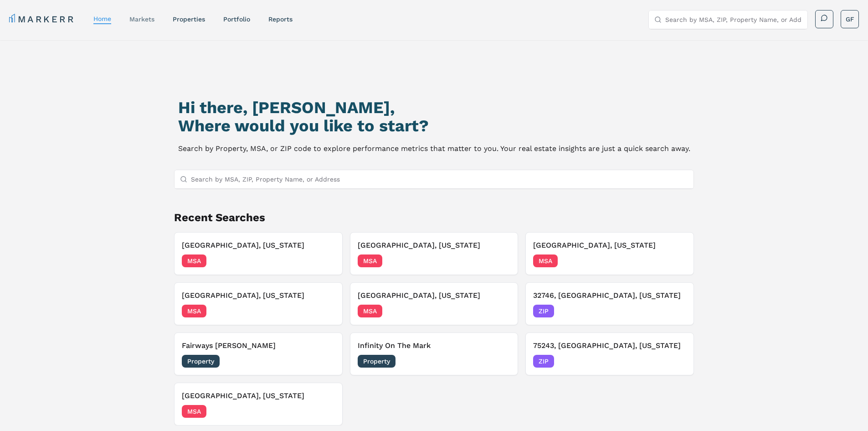 This screenshot has height=431, width=868. I want to click on h2: Where would you like to start?, so click(434, 126).